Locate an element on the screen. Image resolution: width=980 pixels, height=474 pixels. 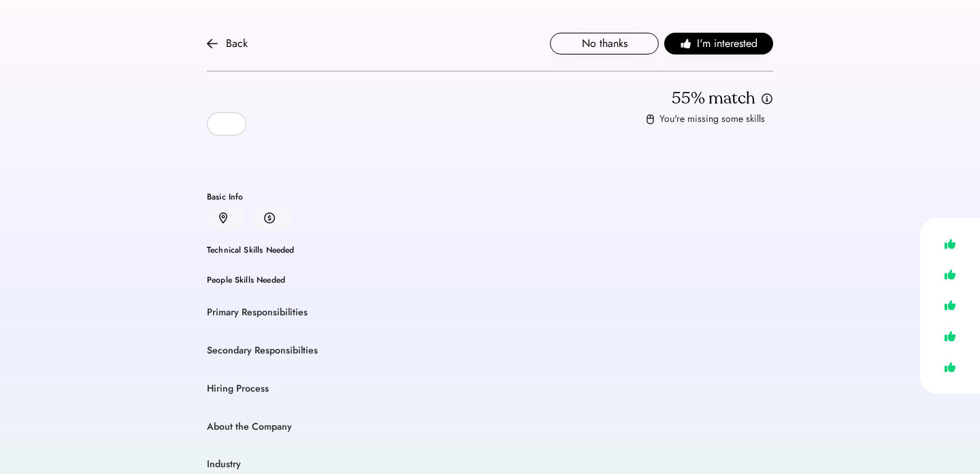
div: About the Company is located at coordinates (249, 427).